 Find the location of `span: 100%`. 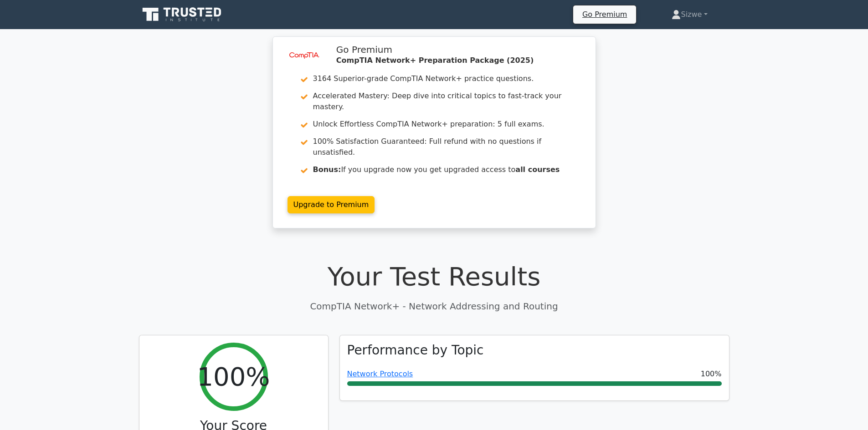

span: 100% is located at coordinates (711, 374).